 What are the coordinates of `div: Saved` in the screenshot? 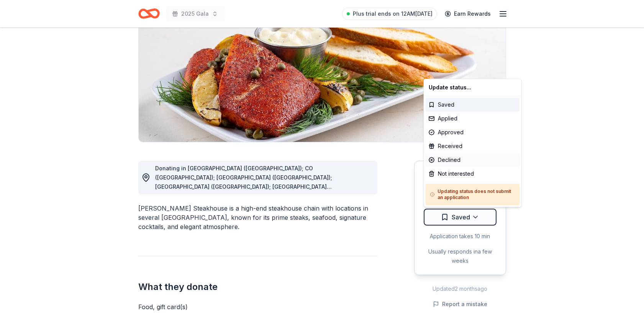 It's located at (473, 105).